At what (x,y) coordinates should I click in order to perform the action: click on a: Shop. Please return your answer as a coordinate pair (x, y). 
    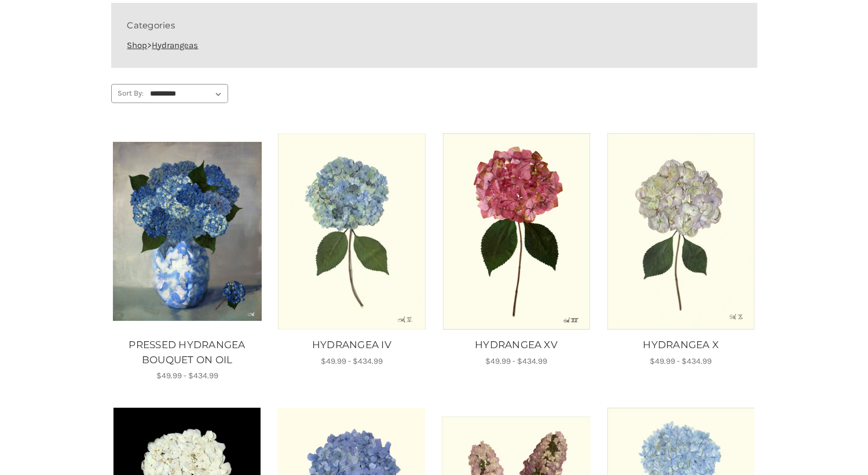
    Looking at the image, I should click on (137, 45).